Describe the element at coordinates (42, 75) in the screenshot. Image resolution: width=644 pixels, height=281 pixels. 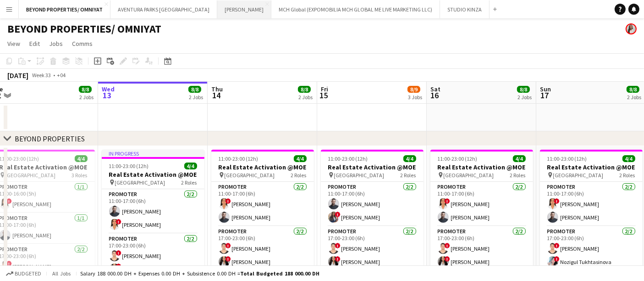
I see `span: Week 33` at that location.